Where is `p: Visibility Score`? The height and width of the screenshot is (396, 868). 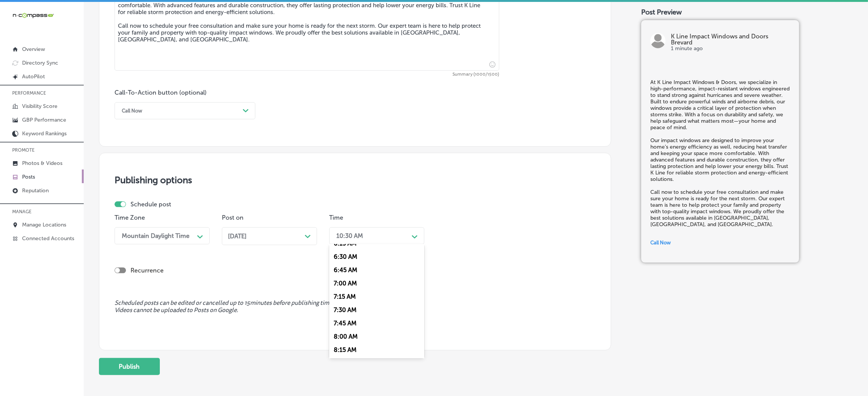
p: Visibility Score is located at coordinates (40, 106).